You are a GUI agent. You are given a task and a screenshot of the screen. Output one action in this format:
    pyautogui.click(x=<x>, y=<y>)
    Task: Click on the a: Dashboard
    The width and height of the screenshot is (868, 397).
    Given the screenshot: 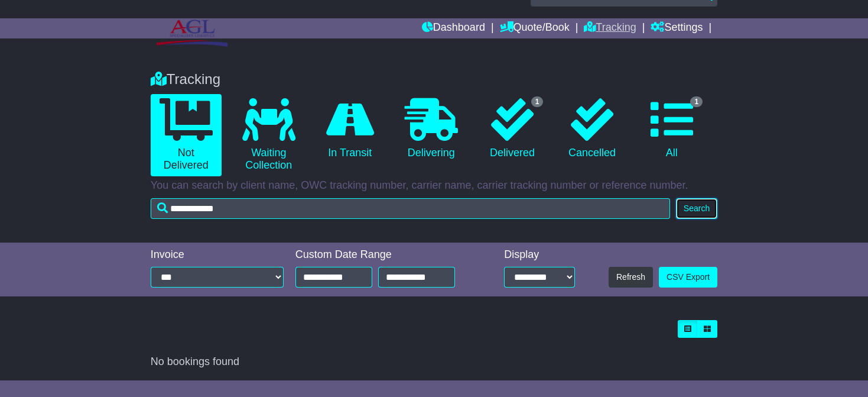 What is the action you would take?
    pyautogui.click(x=453, y=29)
    